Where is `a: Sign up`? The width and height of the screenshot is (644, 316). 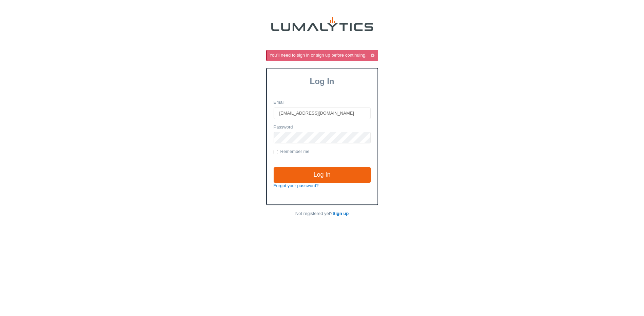
a: Sign up is located at coordinates (341, 213).